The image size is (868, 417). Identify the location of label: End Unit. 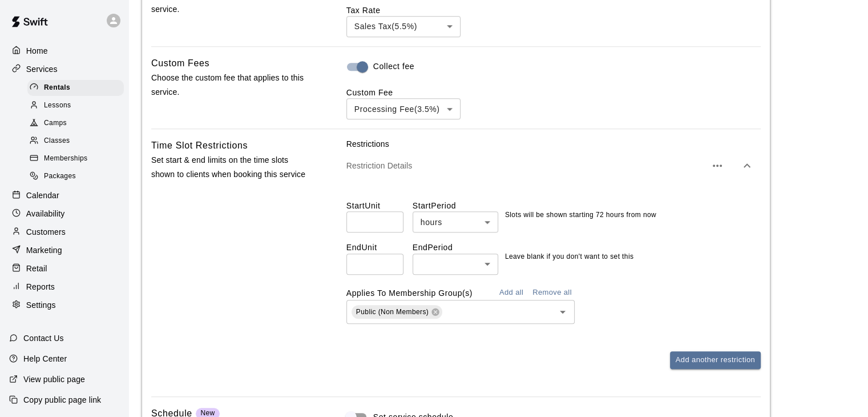
(380, 247).